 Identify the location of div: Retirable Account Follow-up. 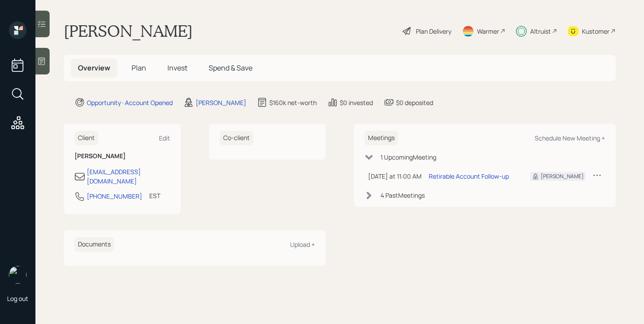
(468, 176).